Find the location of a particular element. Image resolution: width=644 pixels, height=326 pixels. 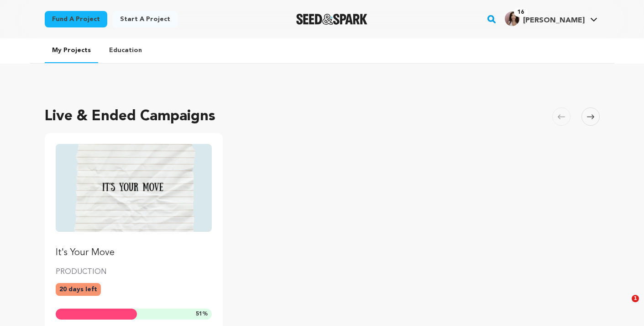

a: My Projects is located at coordinates (71, 51).